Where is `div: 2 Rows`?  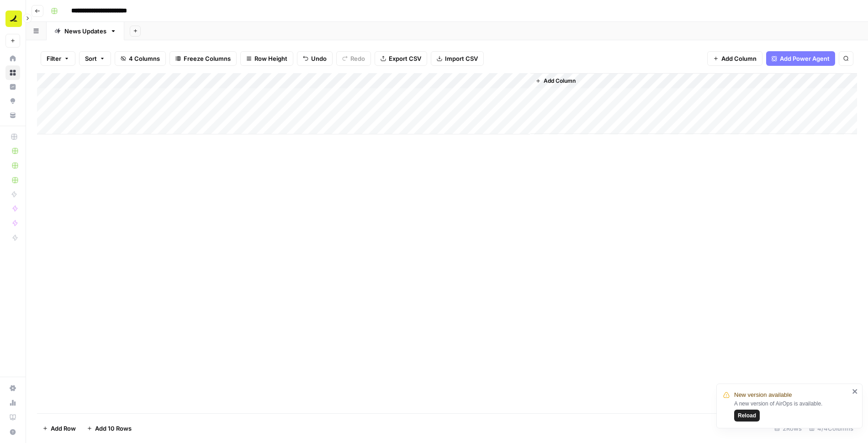
div: 2 Rows is located at coordinates (788, 428).